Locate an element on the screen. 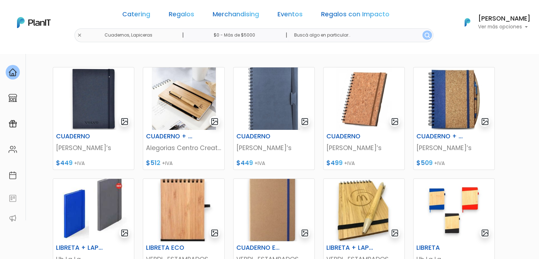 This screenshot has height=259, width=539. img: calendar-87d922413cdce8b2cf7b7f5f62616a5cf9e4887200fb71536465627b3292af00.svg is located at coordinates (13, 175).